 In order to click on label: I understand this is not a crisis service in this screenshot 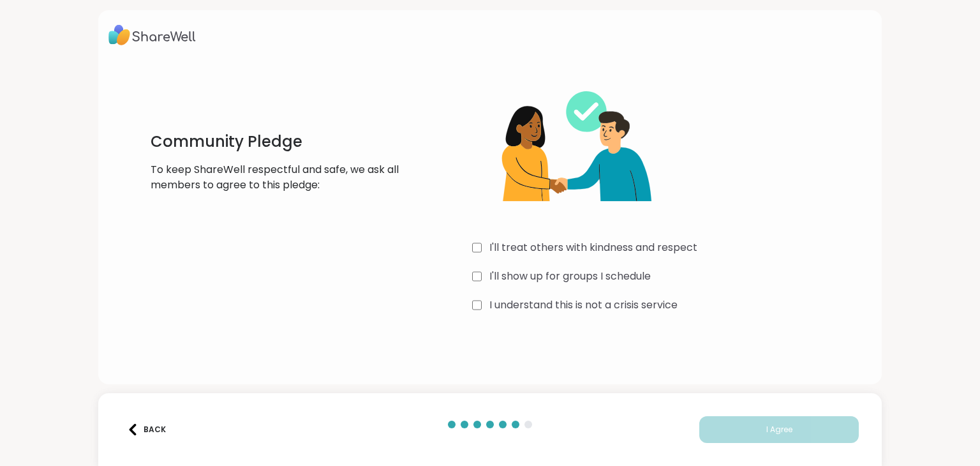, I will do `click(583, 305)`.